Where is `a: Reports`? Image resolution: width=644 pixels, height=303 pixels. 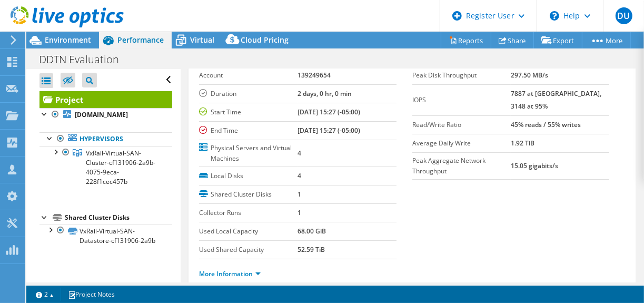 a: Reports is located at coordinates (466, 40).